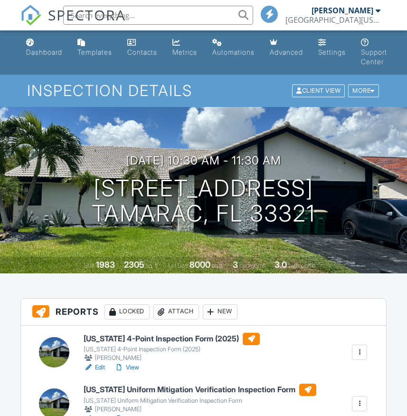 Image resolution: width=407 pixels, height=416 pixels. What do you see at coordinates (105, 264) in the screenshot?
I see `div: 1983` at bounding box center [105, 264].